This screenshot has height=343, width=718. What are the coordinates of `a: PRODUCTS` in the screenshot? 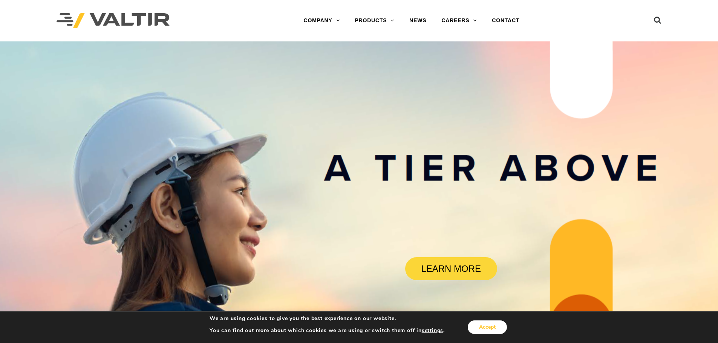 It's located at (374, 21).